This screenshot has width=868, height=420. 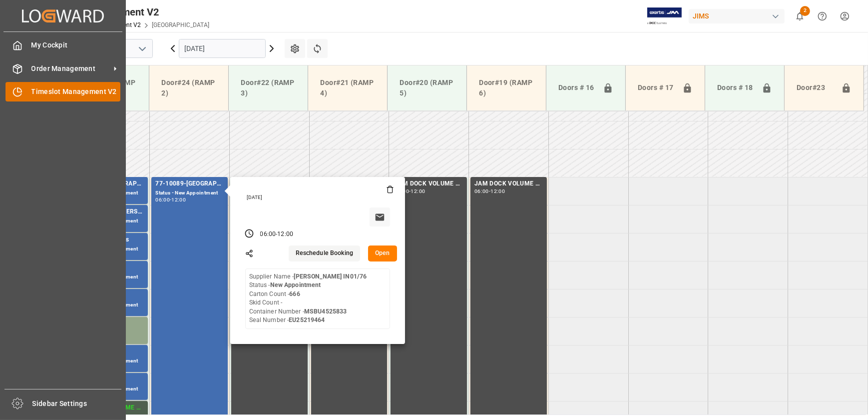 What do you see at coordinates (576, 88) in the screenshot?
I see `div: Doors # 16` at bounding box center [576, 88].